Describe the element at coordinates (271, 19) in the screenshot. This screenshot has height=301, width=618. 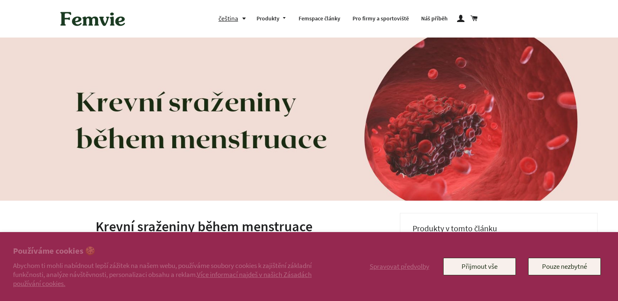
I see `a: Produkty` at that location.